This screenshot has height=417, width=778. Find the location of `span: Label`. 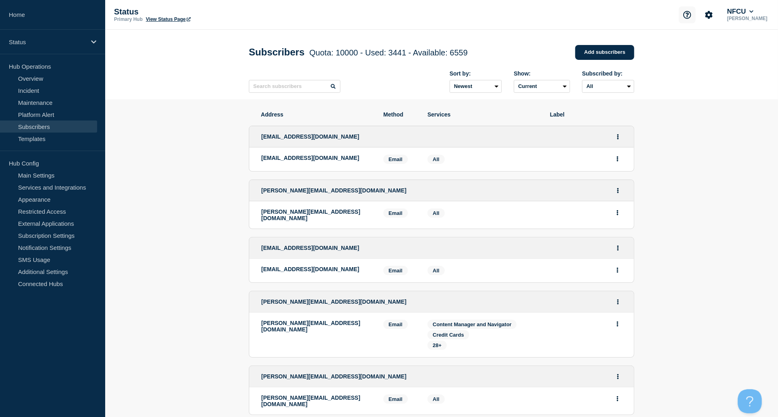

span: Label is located at coordinates (586, 114).